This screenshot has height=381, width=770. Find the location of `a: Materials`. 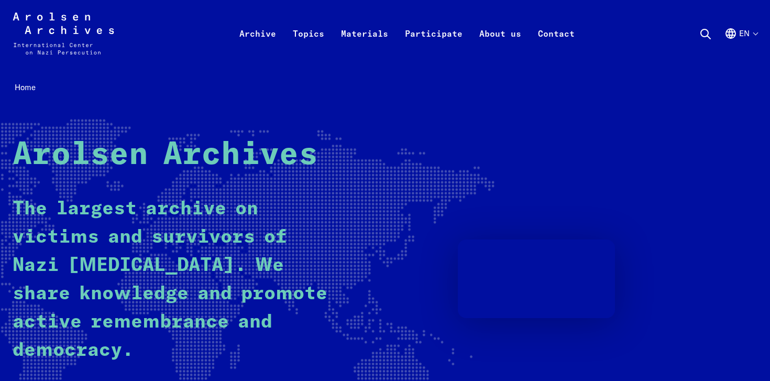

a: Materials is located at coordinates (365, 46).